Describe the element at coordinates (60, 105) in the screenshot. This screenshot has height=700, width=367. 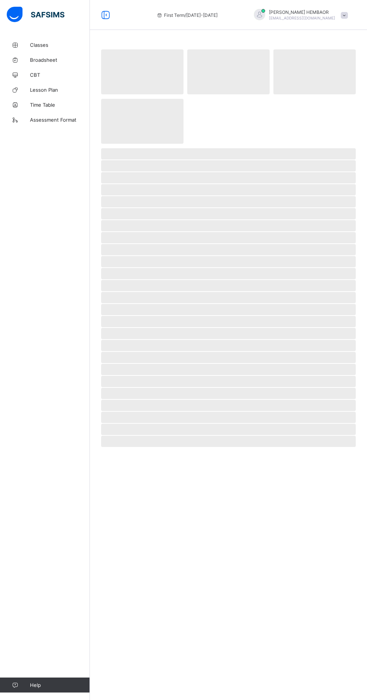
I see `span: Time Table` at that location.